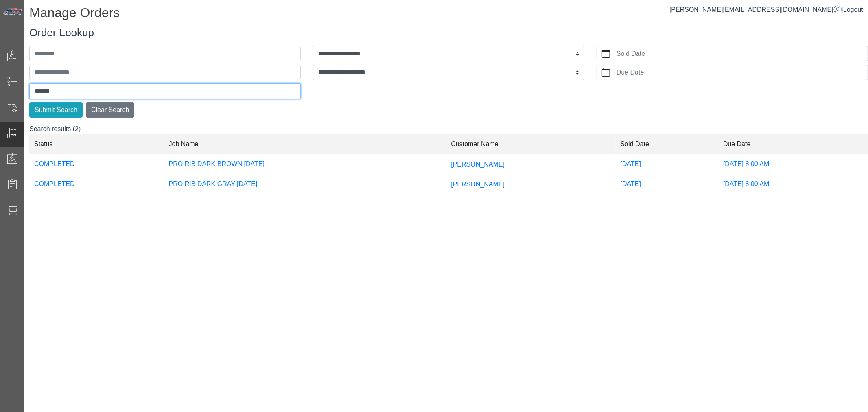 The width and height of the screenshot is (868, 412). Describe the element at coordinates (741, 73) in the screenshot. I see `label: Due Date` at that location.